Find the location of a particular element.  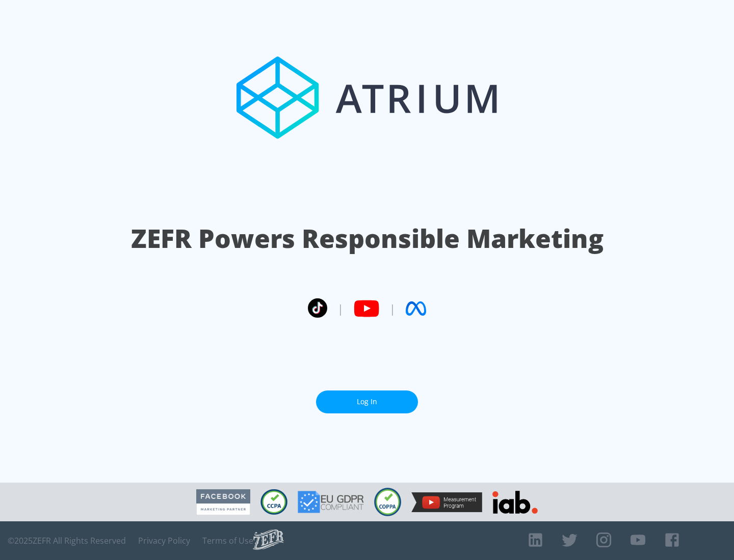

a: Terms of Use is located at coordinates (228, 541).